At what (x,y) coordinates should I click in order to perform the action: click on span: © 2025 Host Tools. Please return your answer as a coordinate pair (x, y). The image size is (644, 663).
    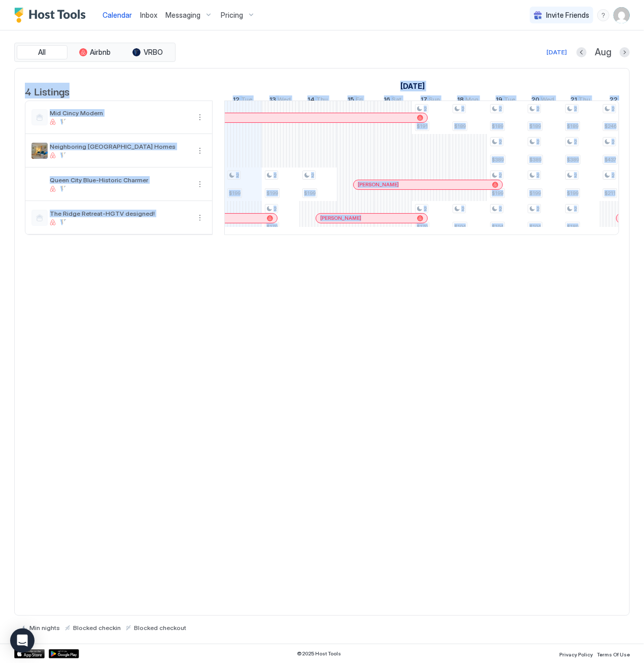
    Looking at the image, I should click on (319, 654).